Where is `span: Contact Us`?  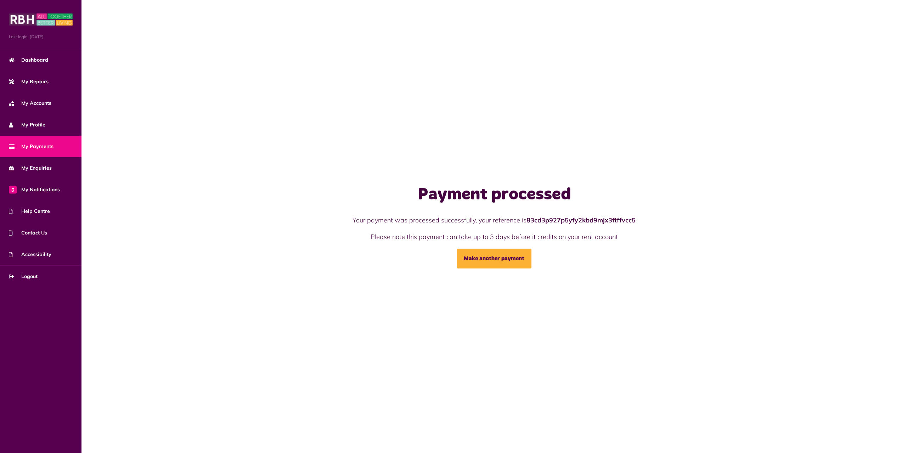 span: Contact Us is located at coordinates (28, 233).